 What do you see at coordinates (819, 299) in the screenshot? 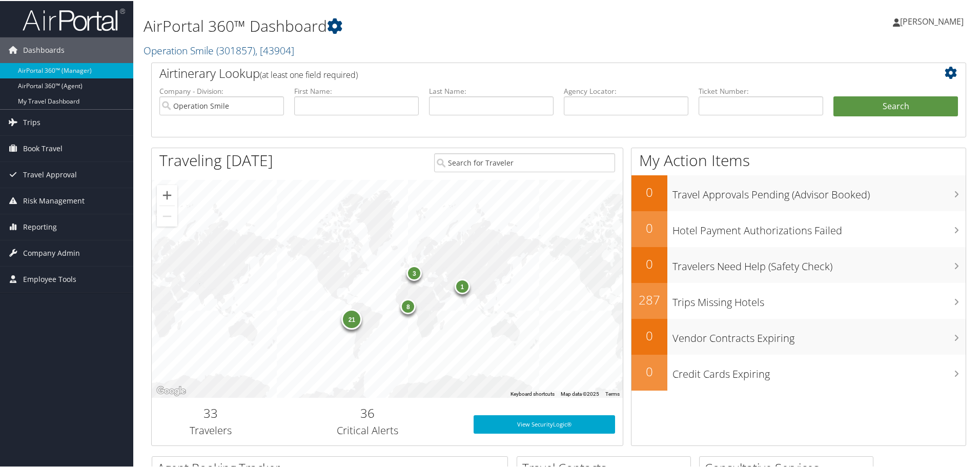
I see `h3: Trips Missing Hotels` at bounding box center [819, 299].